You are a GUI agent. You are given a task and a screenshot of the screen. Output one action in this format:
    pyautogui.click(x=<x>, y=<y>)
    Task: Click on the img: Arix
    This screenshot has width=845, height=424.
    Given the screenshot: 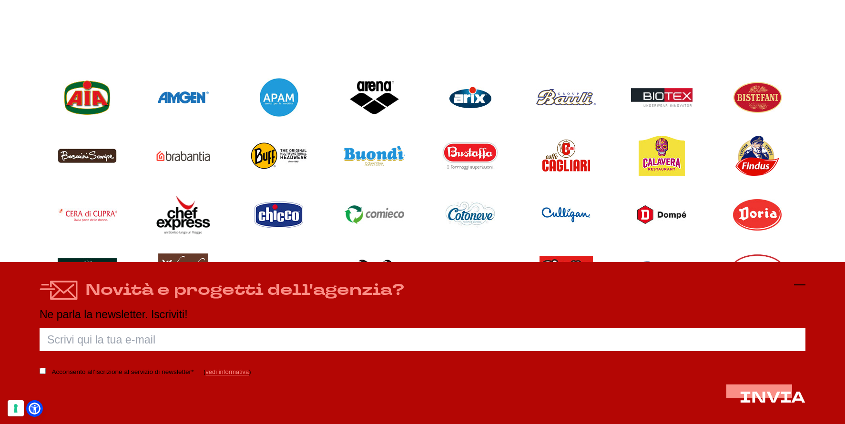 What is the action you would take?
    pyautogui.click(x=470, y=97)
    